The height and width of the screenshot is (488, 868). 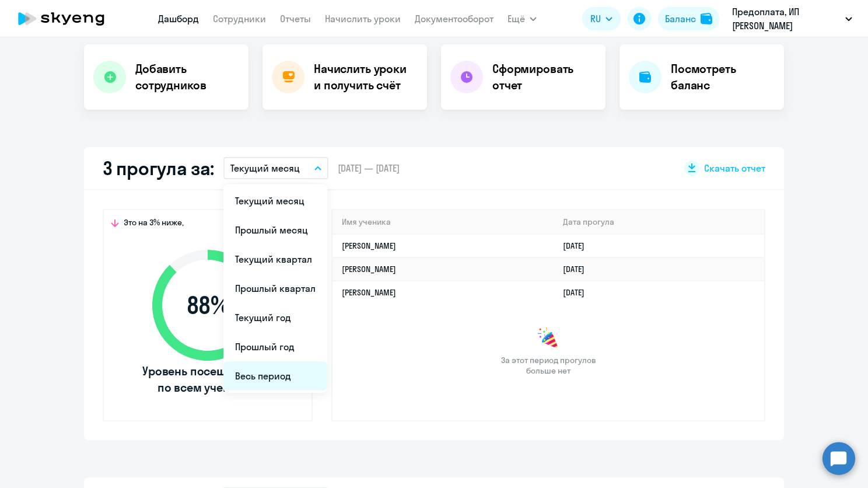 What do you see at coordinates (680, 19) in the screenshot?
I see `div: Баланс` at bounding box center [680, 19].